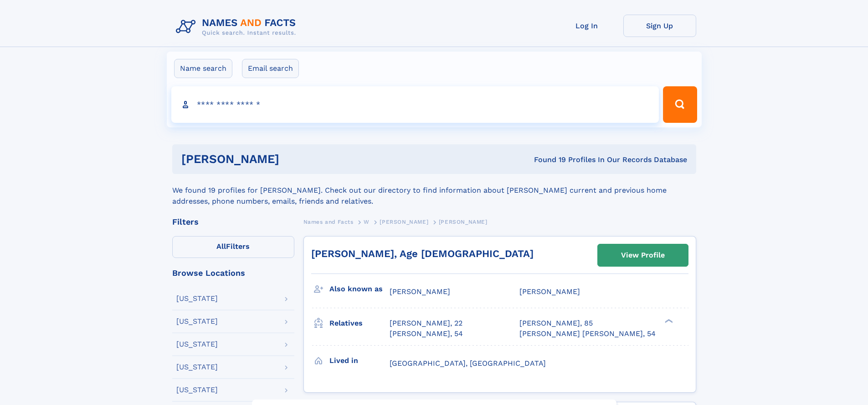 Image resolution: width=868 pixels, height=405 pixels. Describe the element at coordinates (221, 246) in the screenshot. I see `span: All` at that location.